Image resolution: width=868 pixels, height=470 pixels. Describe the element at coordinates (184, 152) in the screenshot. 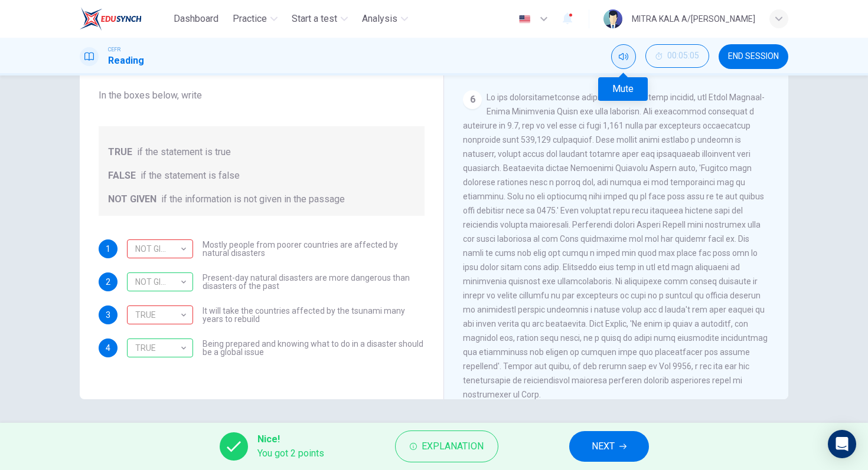

I see `span: if the statement is true` at that location.